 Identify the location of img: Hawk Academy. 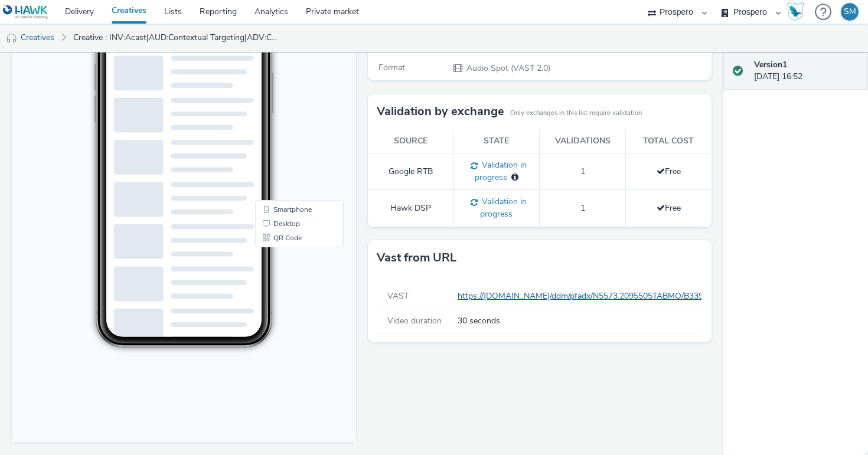
(796, 12).